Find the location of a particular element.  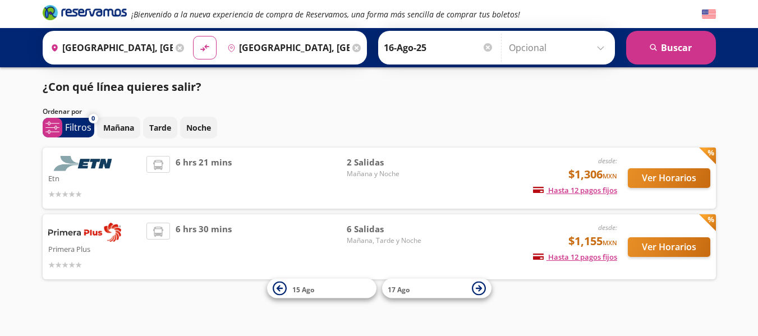

input: Opcional is located at coordinates (558, 48).